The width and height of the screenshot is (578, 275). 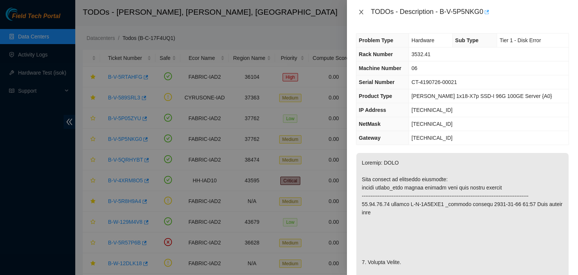 I want to click on span: Problem Type, so click(x=376, y=40).